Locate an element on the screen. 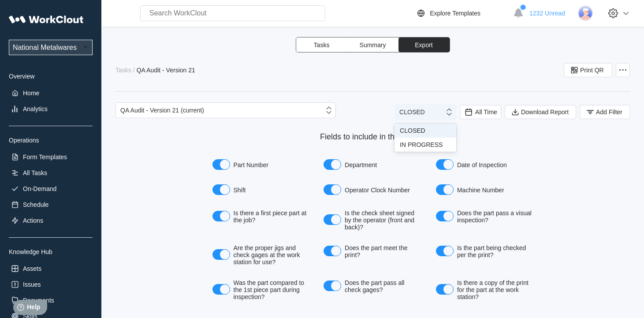 This screenshot has height=318, width=644. div: Overview is located at coordinates (51, 76).